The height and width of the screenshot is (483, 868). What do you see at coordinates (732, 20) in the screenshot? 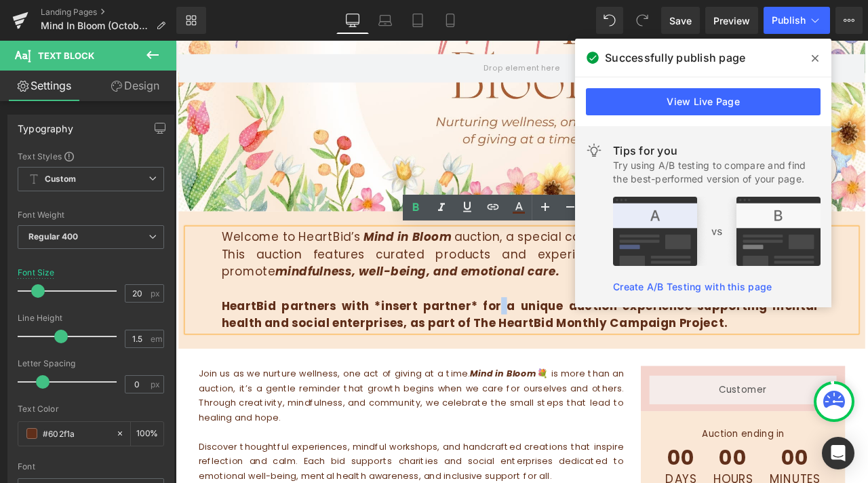
I see `span: Preview` at bounding box center [732, 20].